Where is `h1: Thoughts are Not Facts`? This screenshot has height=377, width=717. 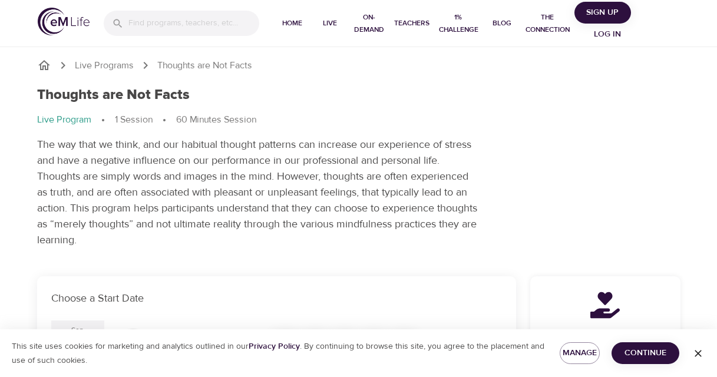
h1: Thoughts are Not Facts is located at coordinates (113, 95).